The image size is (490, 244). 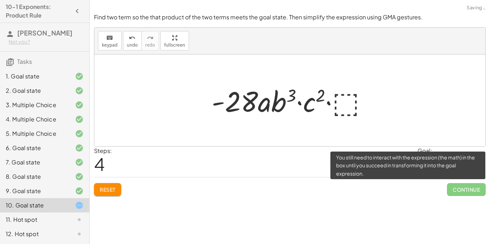 I want to click on span: keypad, so click(x=110, y=45).